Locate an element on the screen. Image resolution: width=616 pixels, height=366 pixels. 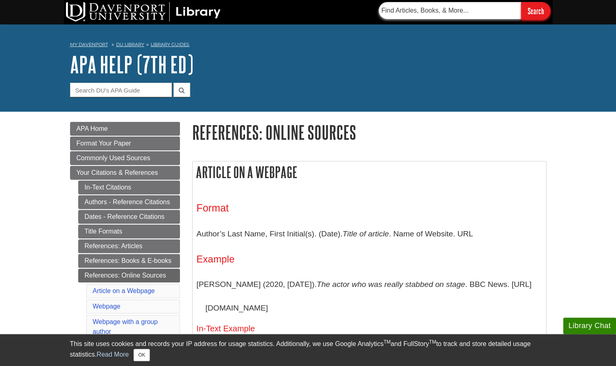
a: Title Formats is located at coordinates (129, 231).